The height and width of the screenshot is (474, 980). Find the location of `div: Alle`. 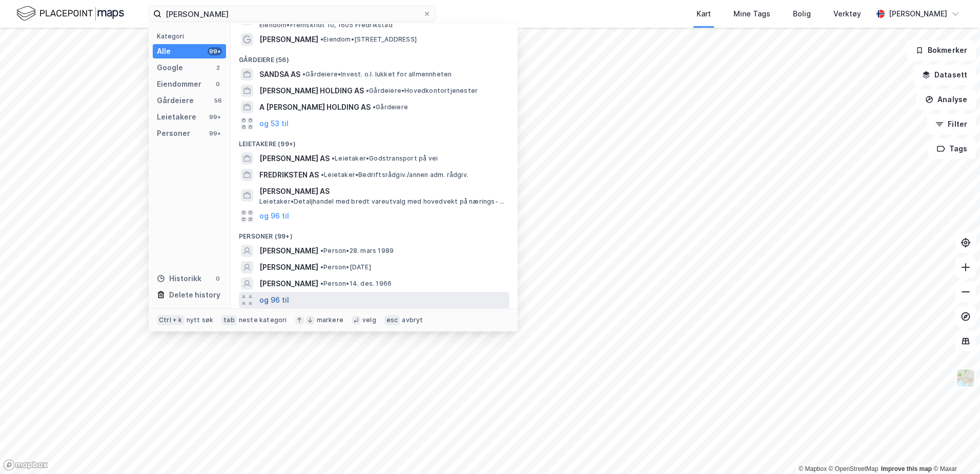

div: Alle is located at coordinates (163, 52).